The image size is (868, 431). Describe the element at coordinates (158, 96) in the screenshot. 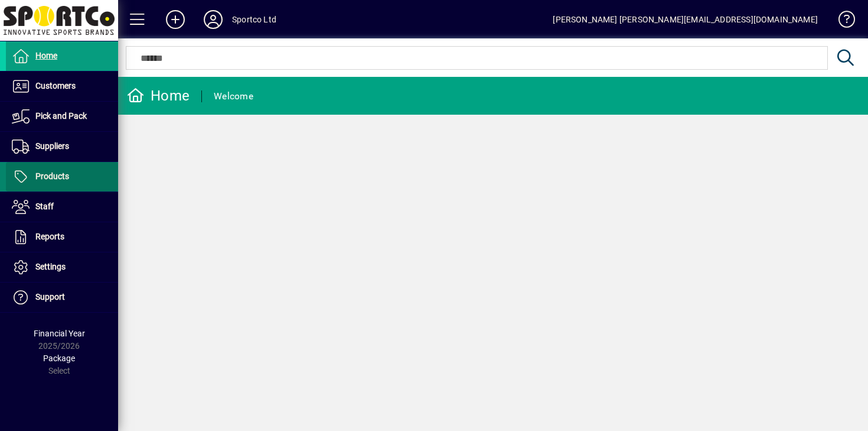

I see `div: Home` at that location.